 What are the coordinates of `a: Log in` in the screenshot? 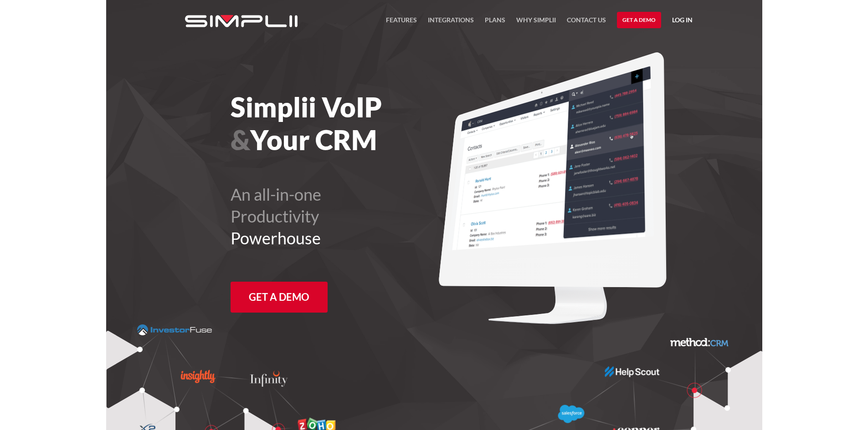 It's located at (682, 22).